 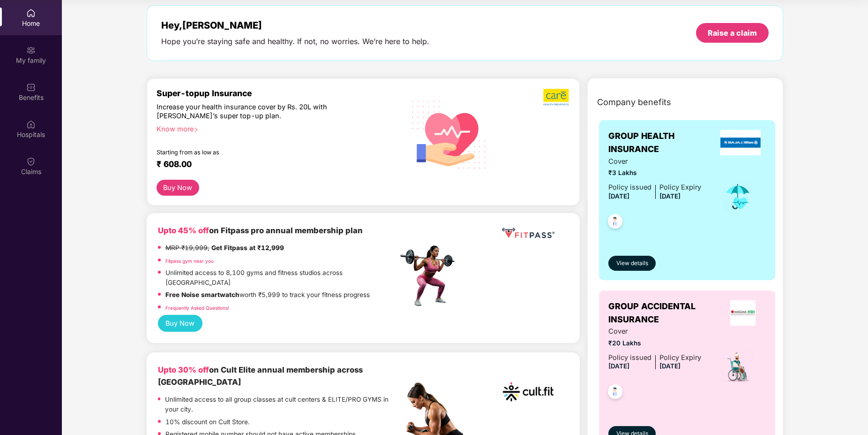 What do you see at coordinates (277, 93) in the screenshot?
I see `div: Super-topup Insurance` at bounding box center [277, 93].